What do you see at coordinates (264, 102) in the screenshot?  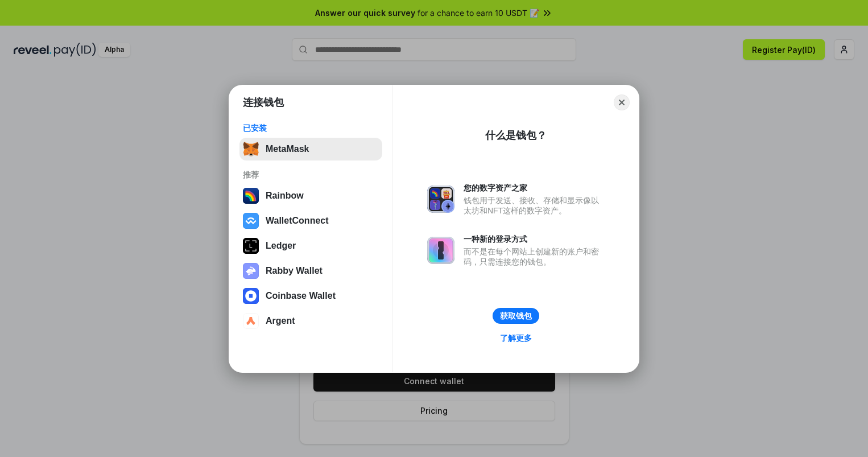 I see `h1: 连接钱包` at bounding box center [264, 102].